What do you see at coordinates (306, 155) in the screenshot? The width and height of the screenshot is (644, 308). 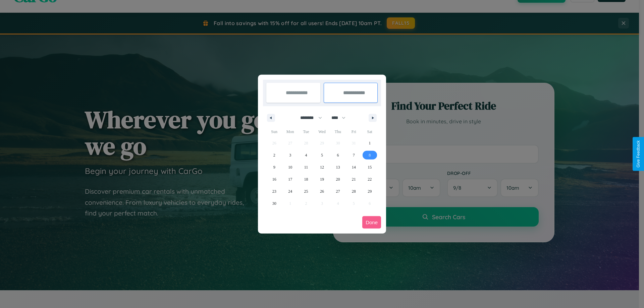 I see `span: 4` at bounding box center [306, 155].